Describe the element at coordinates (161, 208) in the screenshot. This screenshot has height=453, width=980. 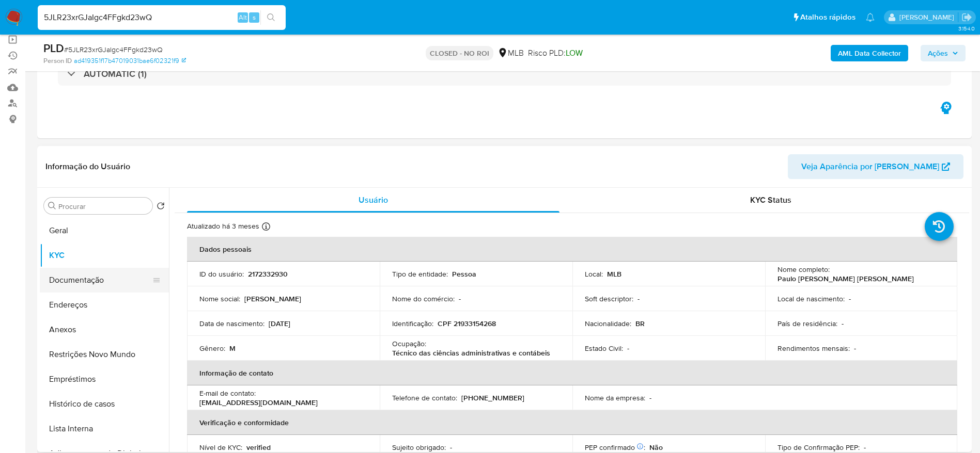
I see `button: Retornar ao pedido padrão` at that location.